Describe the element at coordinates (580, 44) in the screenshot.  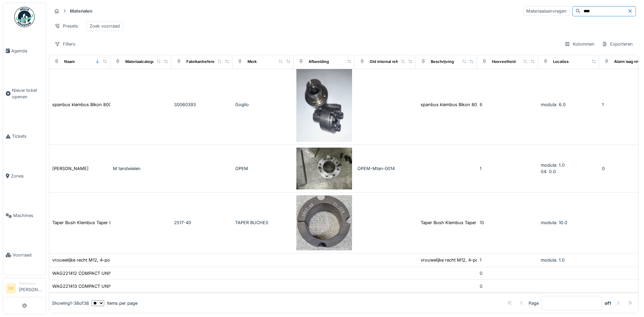
I see `div: Kolommen` at that location.